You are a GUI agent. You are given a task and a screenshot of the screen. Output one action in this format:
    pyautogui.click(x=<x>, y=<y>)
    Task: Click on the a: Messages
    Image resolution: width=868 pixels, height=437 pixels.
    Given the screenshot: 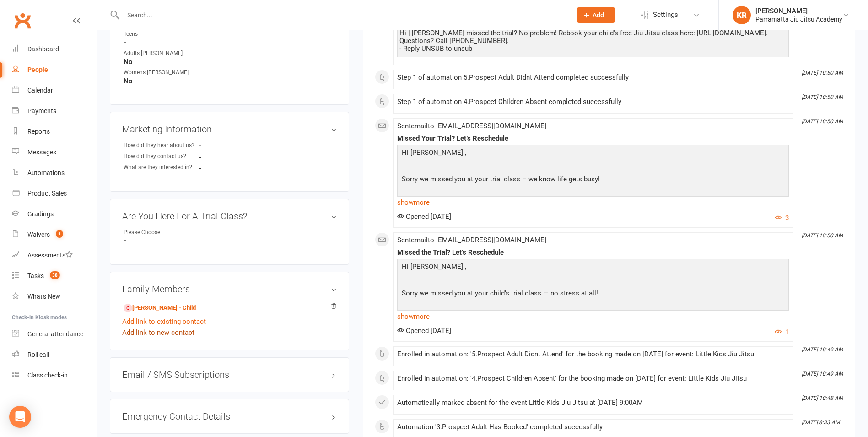 What is the action you would take?
    pyautogui.click(x=54, y=152)
    